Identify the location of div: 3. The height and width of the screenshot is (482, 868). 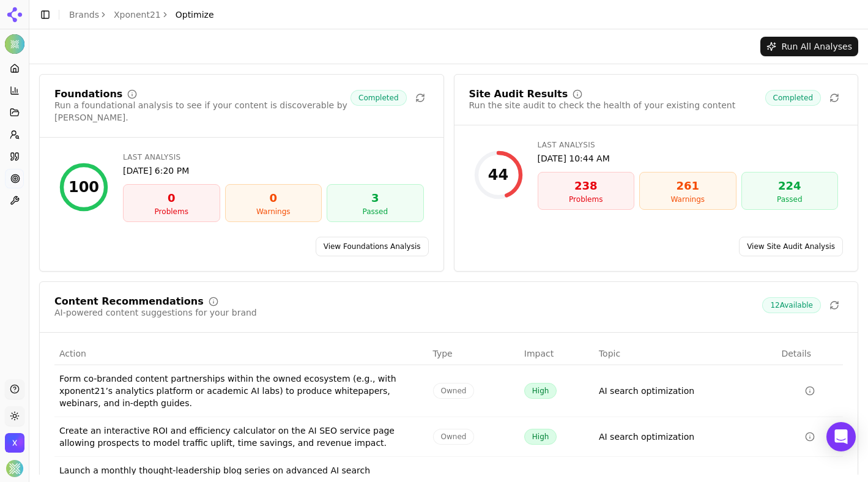
(375, 199).